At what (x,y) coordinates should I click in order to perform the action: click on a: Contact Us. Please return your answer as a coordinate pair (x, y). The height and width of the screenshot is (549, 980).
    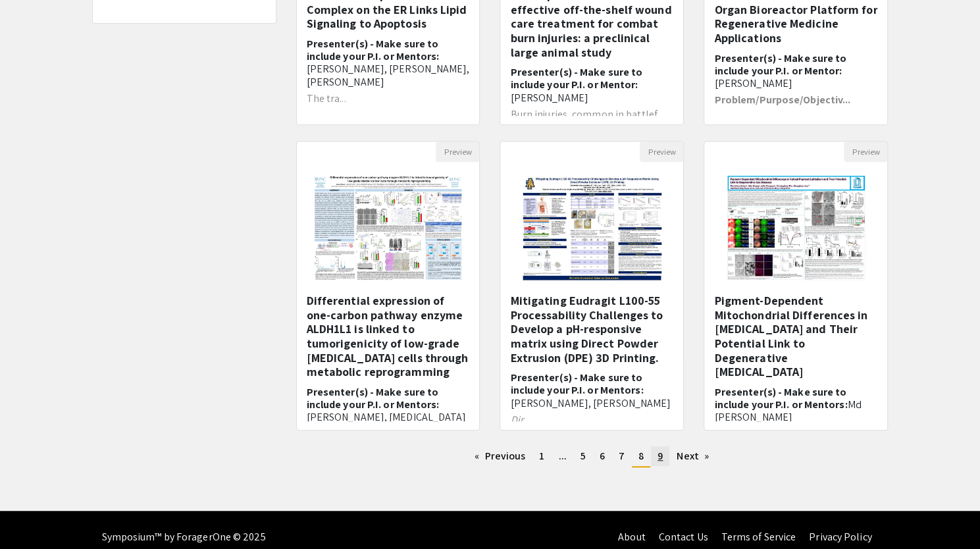
    Looking at the image, I should click on (682, 537).